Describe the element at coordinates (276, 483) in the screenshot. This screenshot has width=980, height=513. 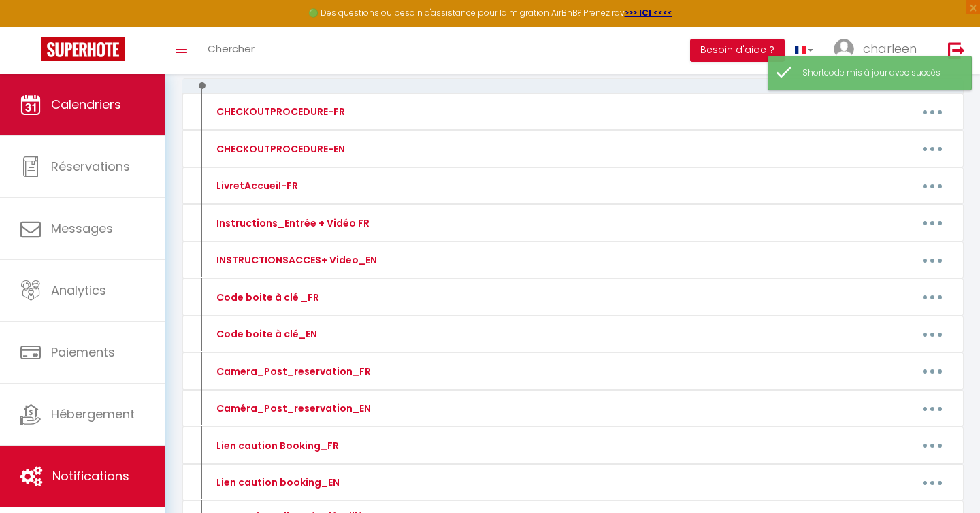
I see `div: Lien caution booking_EN` at that location.